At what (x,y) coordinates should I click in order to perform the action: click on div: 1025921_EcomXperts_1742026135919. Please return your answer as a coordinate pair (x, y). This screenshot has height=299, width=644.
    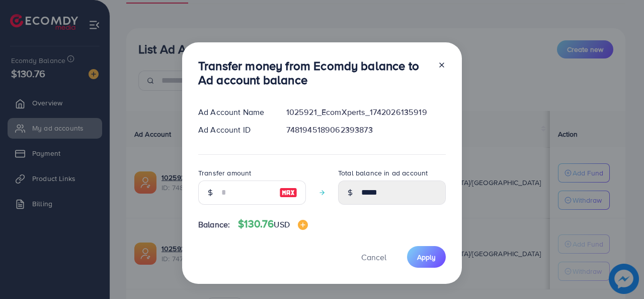
    Looking at the image, I should click on (366, 112).